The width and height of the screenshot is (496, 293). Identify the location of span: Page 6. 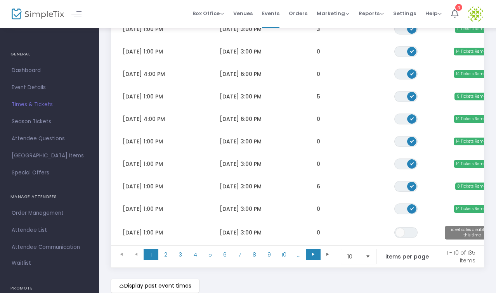
(225, 255).